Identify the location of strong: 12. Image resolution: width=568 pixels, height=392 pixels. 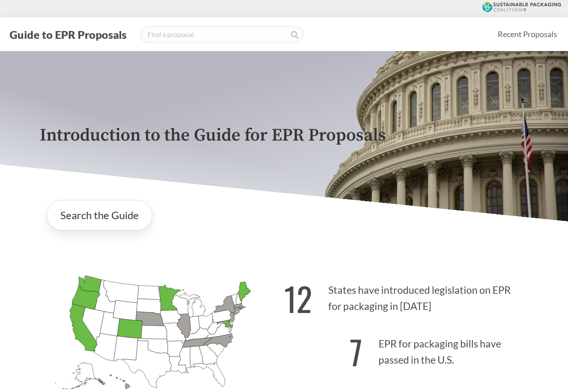
(298, 298).